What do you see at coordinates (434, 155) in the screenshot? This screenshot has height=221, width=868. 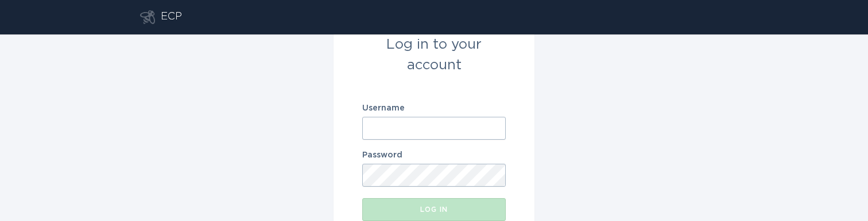 I see `label: Password` at bounding box center [434, 155].